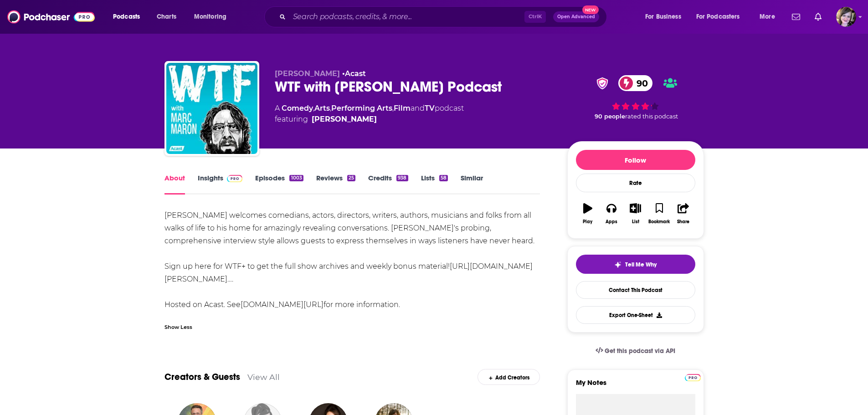 The width and height of the screenshot is (868, 415). What do you see at coordinates (402, 108) in the screenshot?
I see `a: Film` at bounding box center [402, 108].